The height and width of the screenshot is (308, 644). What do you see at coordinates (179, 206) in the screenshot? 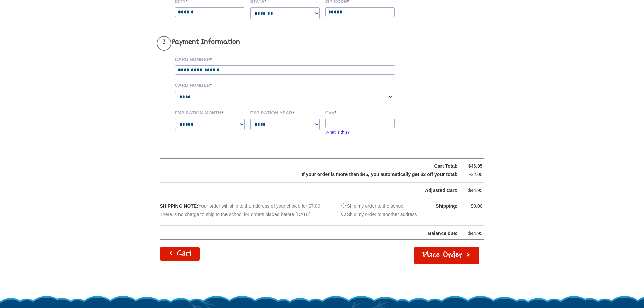
I see `span: SHIPPING NOTE:` at bounding box center [179, 206].